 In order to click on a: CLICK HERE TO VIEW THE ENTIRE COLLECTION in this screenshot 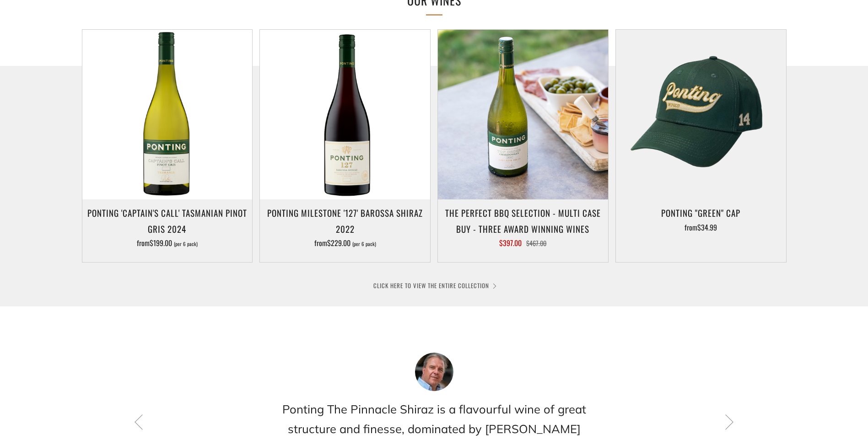, I will do `click(434, 286)`.